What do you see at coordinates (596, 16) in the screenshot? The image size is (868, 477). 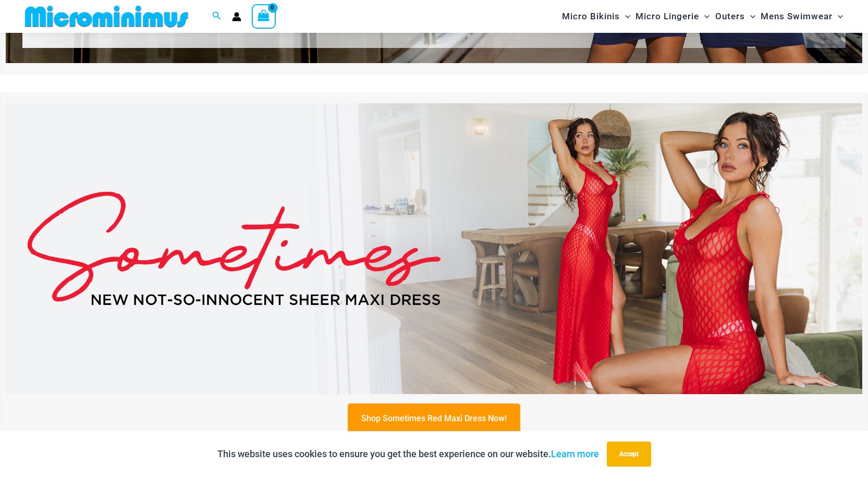 I see `a: Micro BikinisMenu ToggleMenu Toggle` at bounding box center [596, 16].